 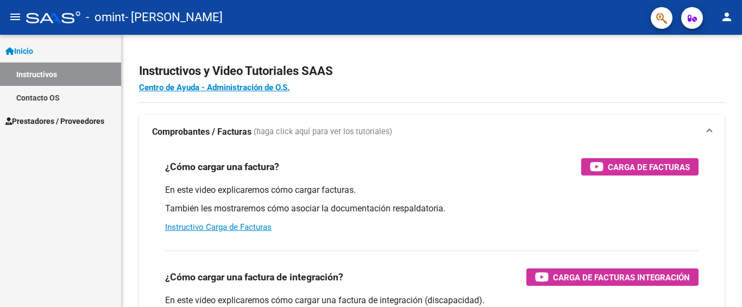 I want to click on p: En este video explicaremos cómo cargar facturas., so click(x=432, y=190).